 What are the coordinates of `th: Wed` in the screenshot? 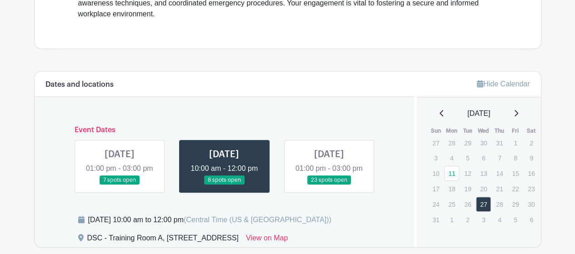 It's located at (483, 131).